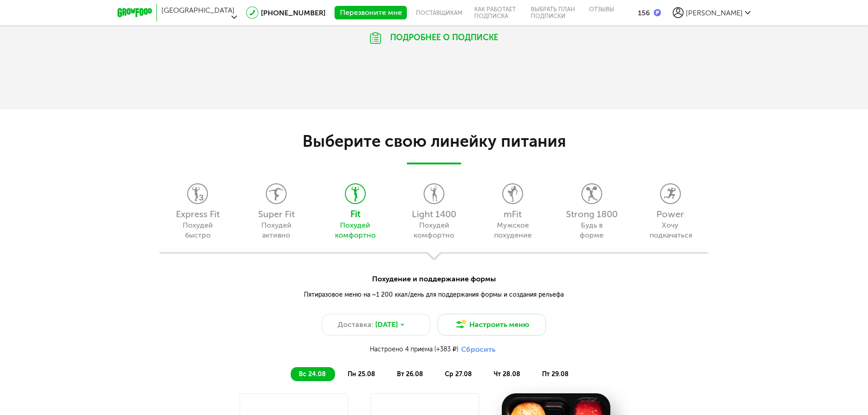 The image size is (868, 415). What do you see at coordinates (492, 325) in the screenshot?
I see `button: Настроить меню` at bounding box center [492, 325].